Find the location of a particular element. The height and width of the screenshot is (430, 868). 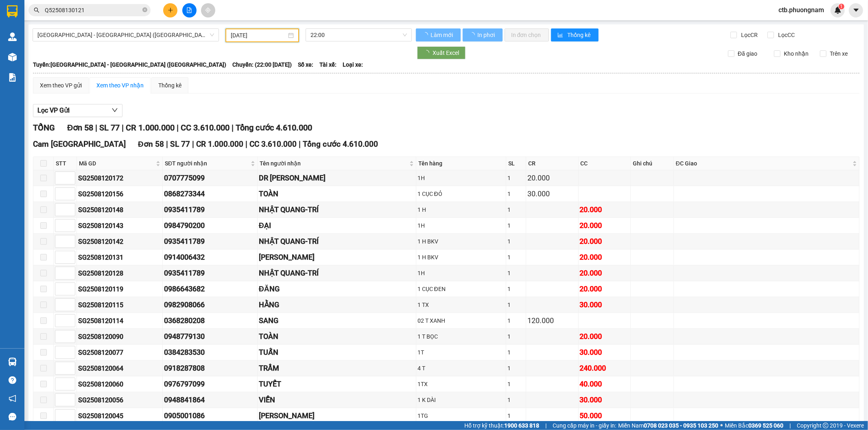

span: CR 1.000.000 is located at coordinates (150, 127).